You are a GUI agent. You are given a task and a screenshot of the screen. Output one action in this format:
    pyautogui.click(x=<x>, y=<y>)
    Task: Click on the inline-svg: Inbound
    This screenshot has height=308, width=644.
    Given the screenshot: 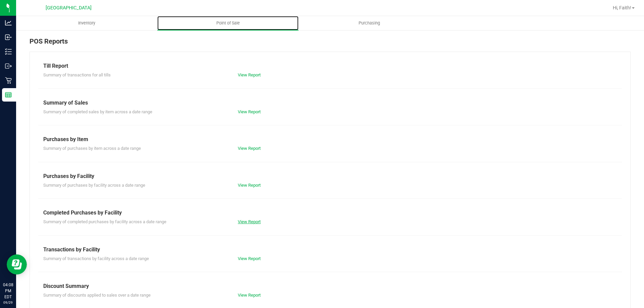 What is the action you would take?
    pyautogui.click(x=8, y=37)
    